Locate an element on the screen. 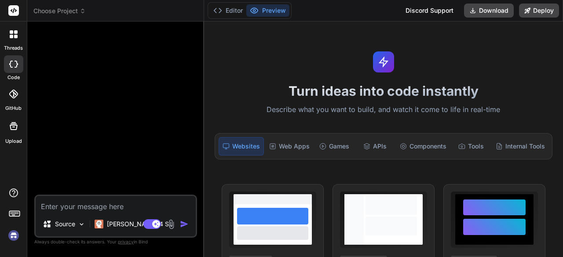  button: Editor is located at coordinates (228, 11).